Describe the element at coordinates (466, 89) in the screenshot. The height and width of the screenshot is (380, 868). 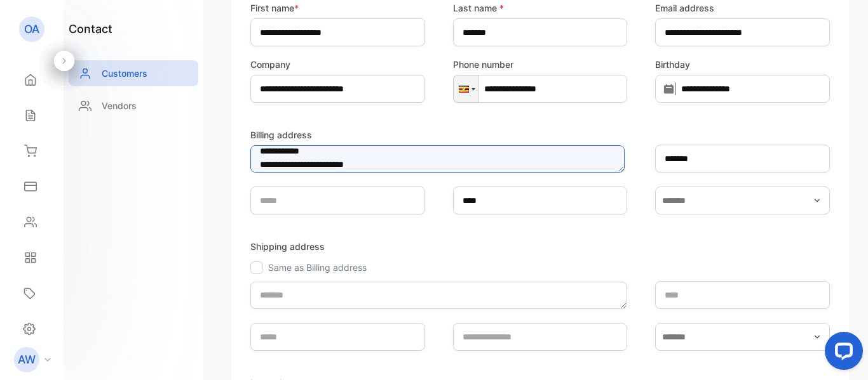
I see `div: Uganda: + 256` at that location.